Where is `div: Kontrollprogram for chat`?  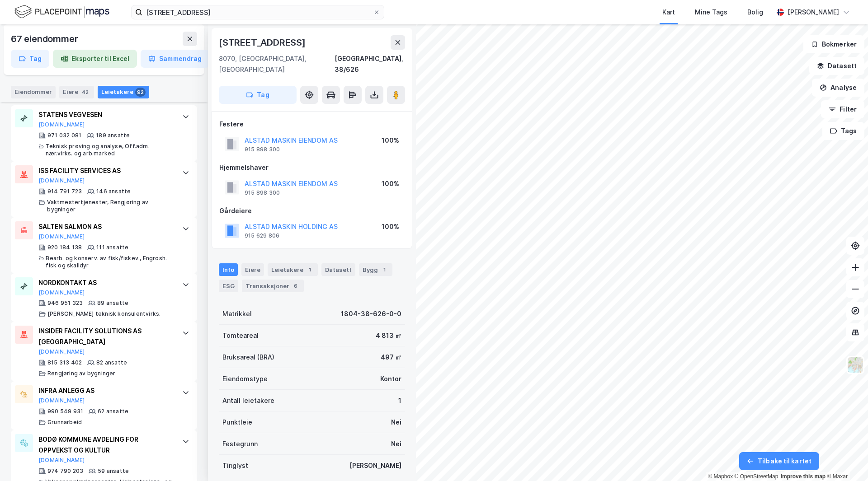 div: Kontrollprogram for chat is located at coordinates (846, 459).